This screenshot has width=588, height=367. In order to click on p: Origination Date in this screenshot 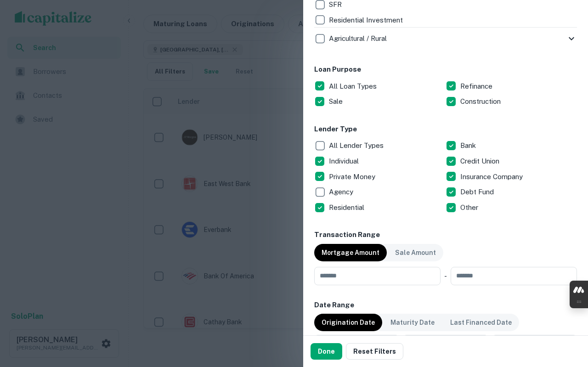, I will do `click(348, 322)`.